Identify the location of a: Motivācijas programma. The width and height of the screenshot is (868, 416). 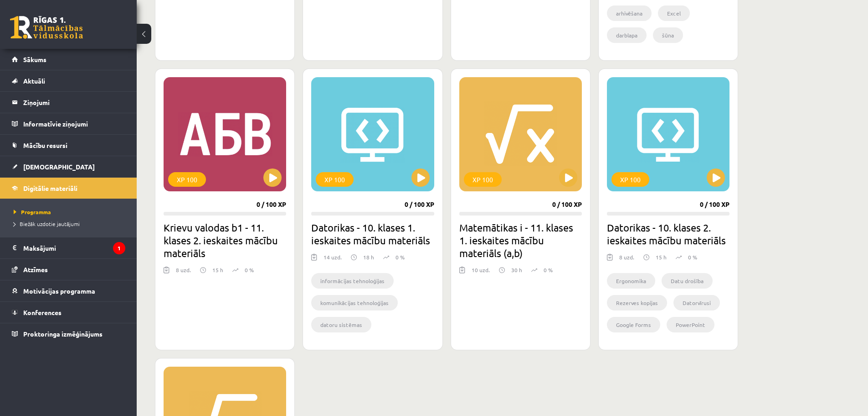
(68, 291).